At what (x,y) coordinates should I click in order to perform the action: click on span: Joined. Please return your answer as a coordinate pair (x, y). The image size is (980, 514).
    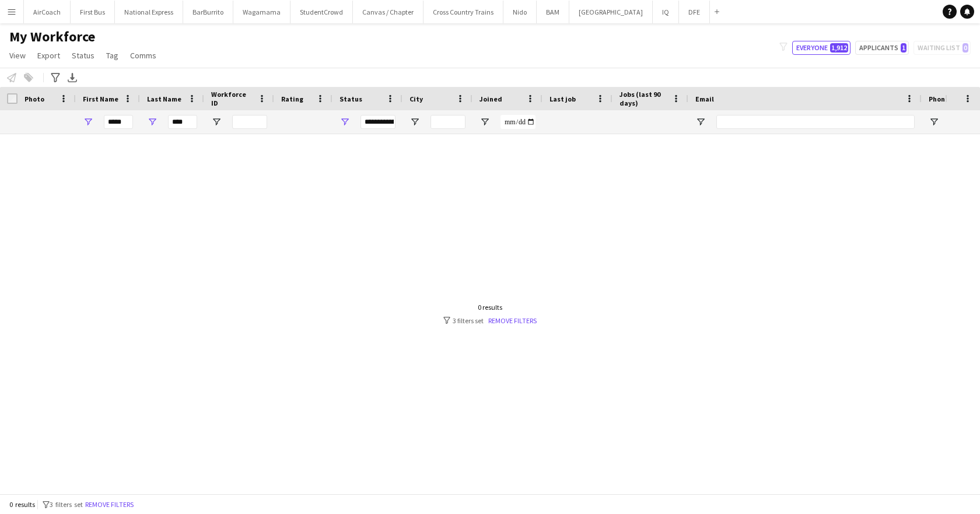
    Looking at the image, I should click on (491, 98).